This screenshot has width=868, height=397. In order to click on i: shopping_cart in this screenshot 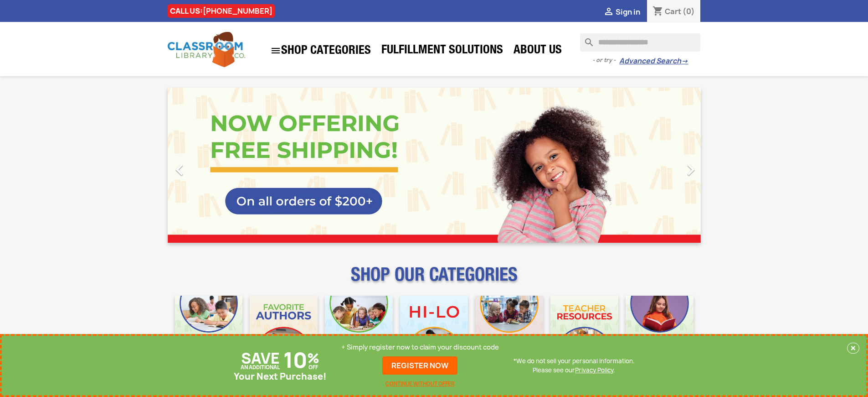, I will do `click(658, 12)`.